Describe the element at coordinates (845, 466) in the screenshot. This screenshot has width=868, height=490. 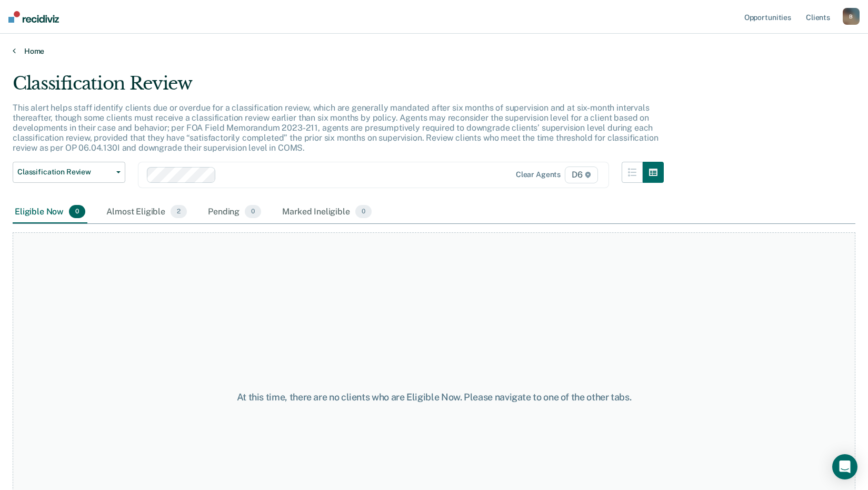
I see `div: Open Intercom Messenger` at that location.